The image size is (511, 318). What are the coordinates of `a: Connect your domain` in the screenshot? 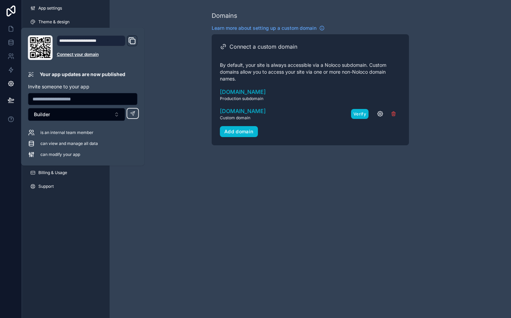 It's located at (97, 54).